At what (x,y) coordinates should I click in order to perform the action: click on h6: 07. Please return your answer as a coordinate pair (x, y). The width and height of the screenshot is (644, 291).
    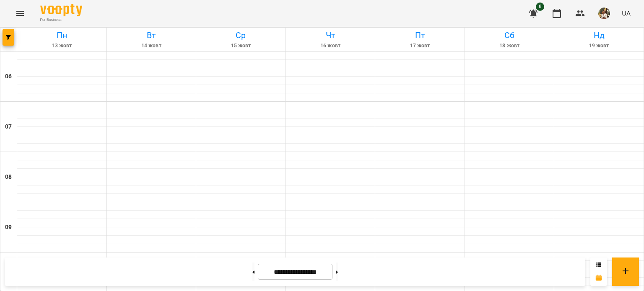
    Looking at the image, I should click on (8, 127).